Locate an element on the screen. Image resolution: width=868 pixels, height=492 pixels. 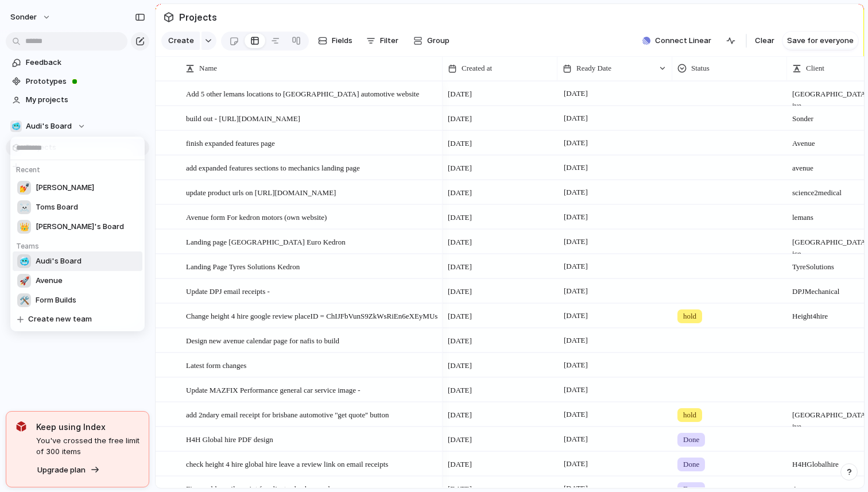
span: Toms Board is located at coordinates (57, 207).